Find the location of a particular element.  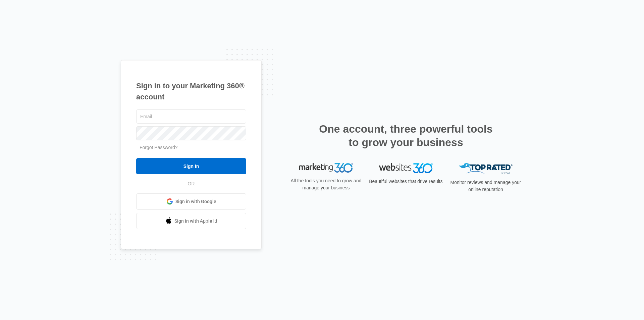

input: Sign In is located at coordinates (191, 166).